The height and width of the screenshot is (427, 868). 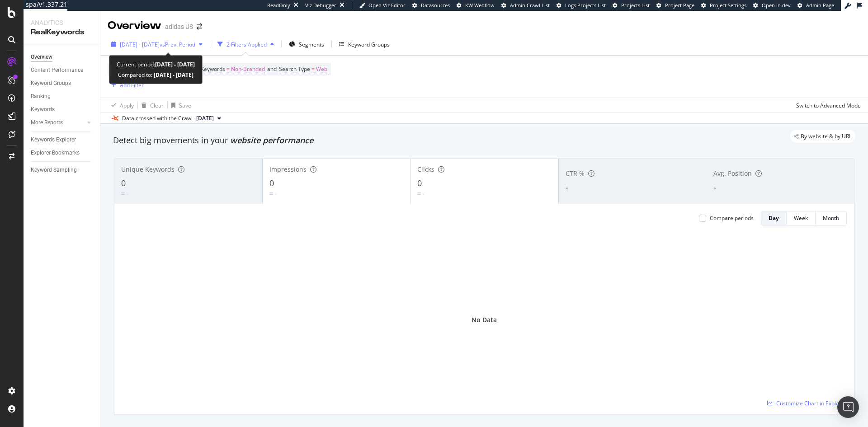 I want to click on button: Keyword Groups, so click(x=364, y=44).